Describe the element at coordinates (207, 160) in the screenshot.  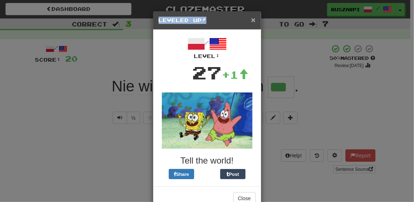
I see `h3: Tell the world!` at that location.